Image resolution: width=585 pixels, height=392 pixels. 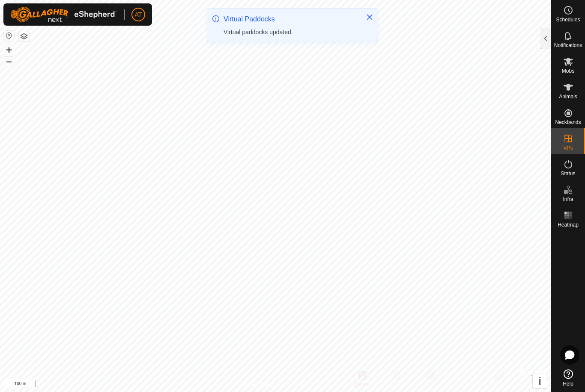 I want to click on a: Help, so click(x=568, y=378).